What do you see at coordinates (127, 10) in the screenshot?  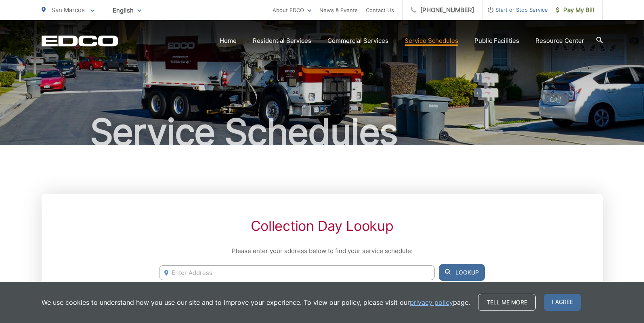 I see `span: English` at bounding box center [127, 10].